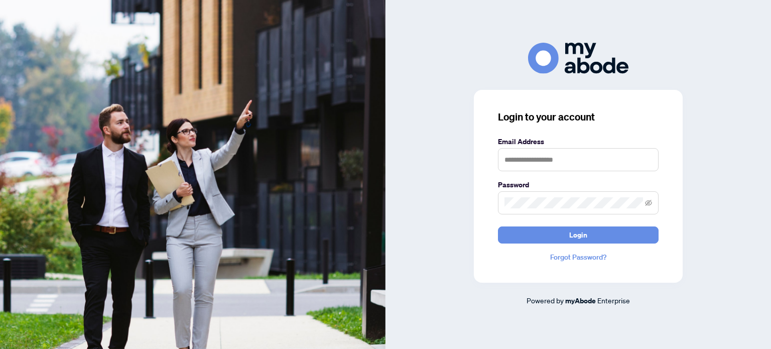  I want to click on span: Login, so click(578, 235).